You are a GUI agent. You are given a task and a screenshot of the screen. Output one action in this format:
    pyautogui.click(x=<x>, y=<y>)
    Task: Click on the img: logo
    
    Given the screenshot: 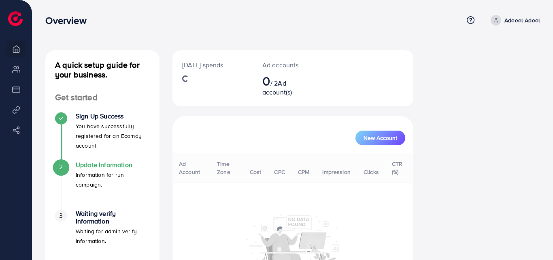 What is the action you would take?
    pyautogui.click(x=15, y=19)
    